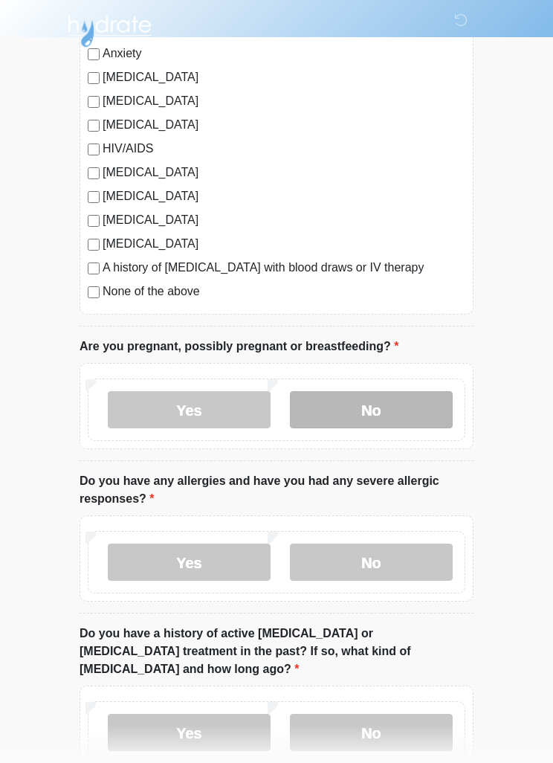  I want to click on img: Hydrate IV Bar - Scottsdale Logo, so click(109, 30).